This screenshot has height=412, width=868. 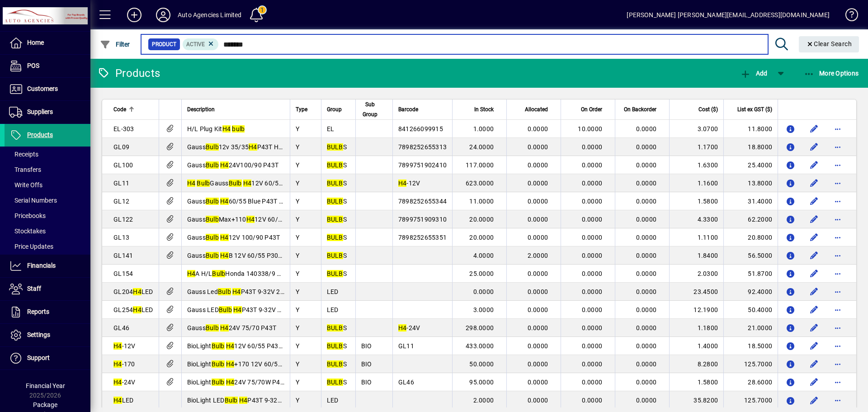 What do you see at coordinates (483, 310) in the screenshot?
I see `span: 3.0000` at bounding box center [483, 310].